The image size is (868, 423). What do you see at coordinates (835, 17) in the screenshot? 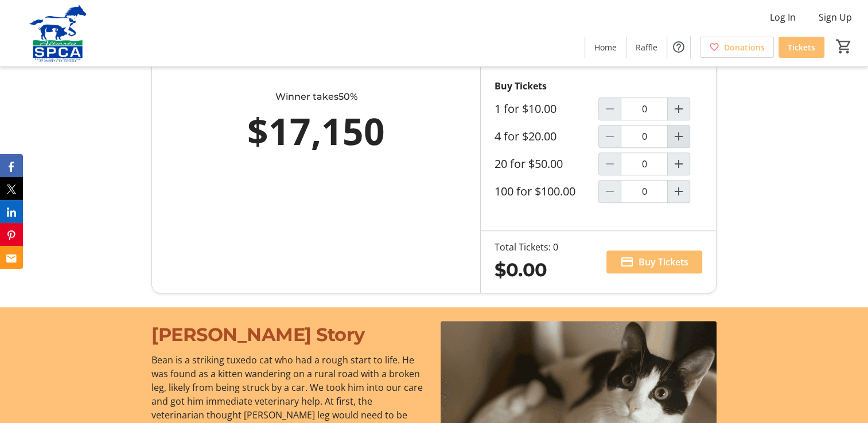
I see `span: Sign Up` at bounding box center [835, 17].